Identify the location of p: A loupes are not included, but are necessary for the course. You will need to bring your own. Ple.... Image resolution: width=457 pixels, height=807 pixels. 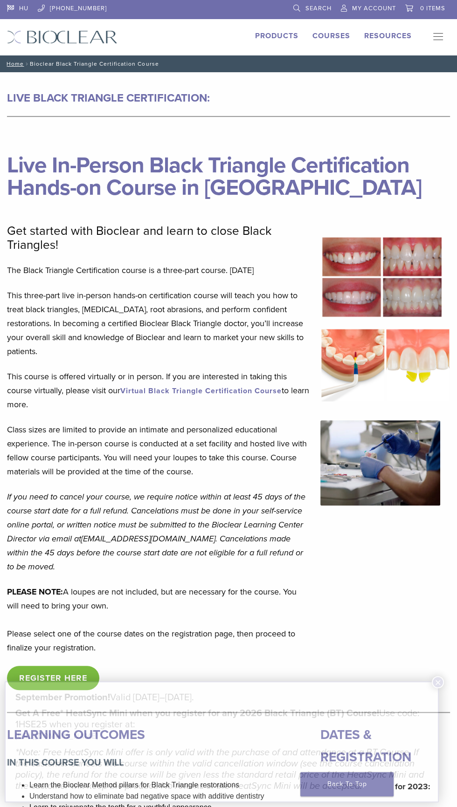
(158, 620).